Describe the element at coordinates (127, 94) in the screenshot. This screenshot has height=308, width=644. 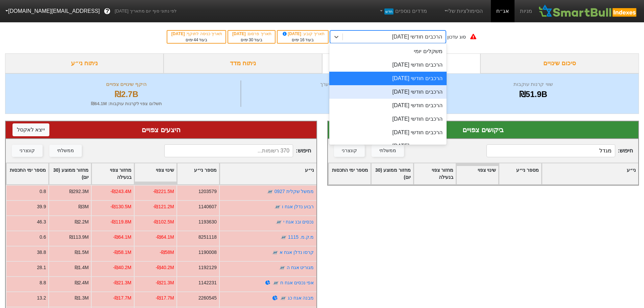
I see `div: ₪2.7B` at that location.